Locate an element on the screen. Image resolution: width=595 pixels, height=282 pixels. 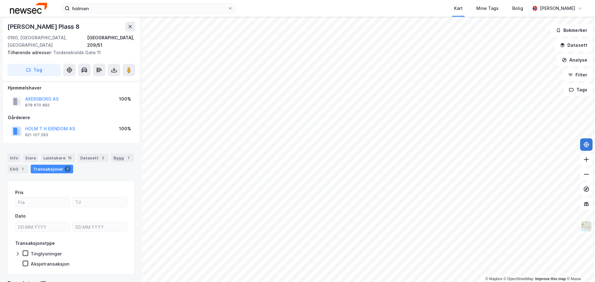
div: Mine Tags is located at coordinates (487, 8).